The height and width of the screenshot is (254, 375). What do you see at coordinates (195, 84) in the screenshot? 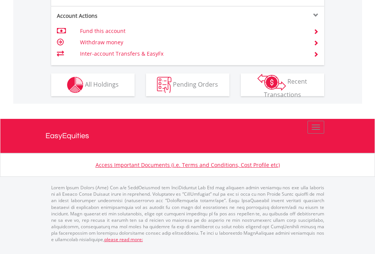
I see `span: Pending Orders` at bounding box center [195, 84].